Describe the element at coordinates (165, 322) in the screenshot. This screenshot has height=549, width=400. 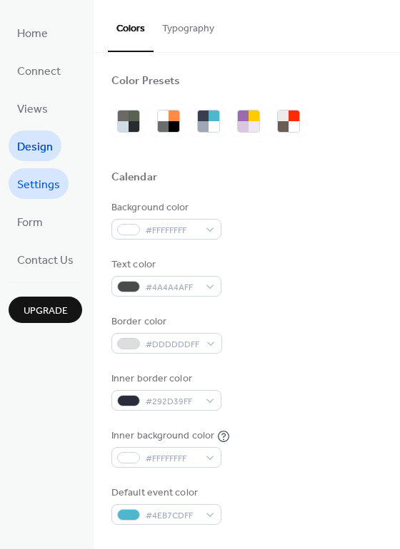
I see `div: Border color` at that location.